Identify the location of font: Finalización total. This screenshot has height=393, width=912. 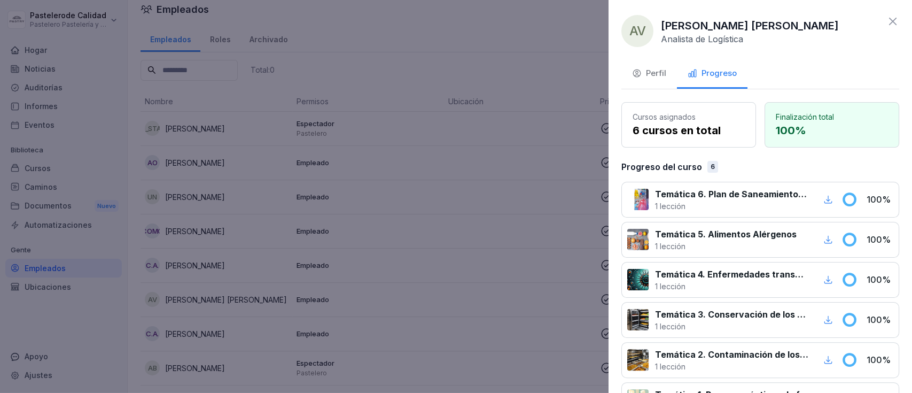
(805, 117).